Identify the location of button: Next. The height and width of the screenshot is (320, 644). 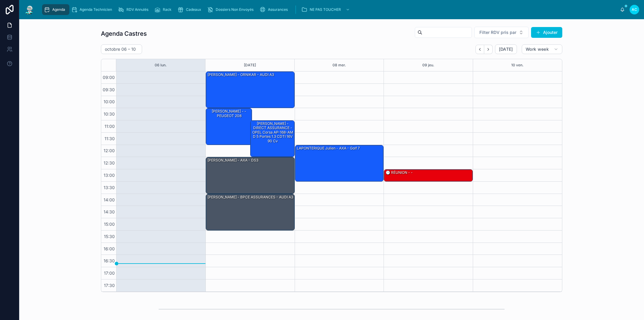
(488, 49).